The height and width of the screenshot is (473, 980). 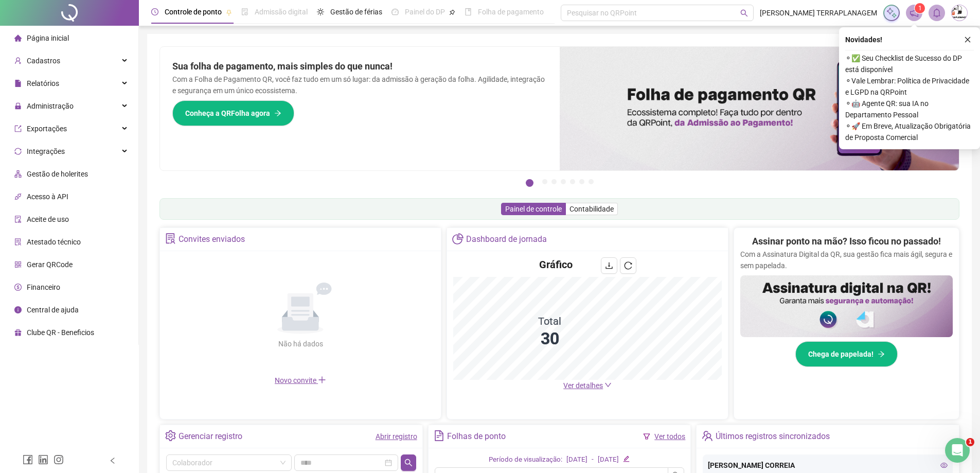 I want to click on span: dashboard, so click(x=395, y=12).